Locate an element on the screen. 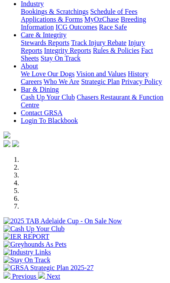 The width and height of the screenshot is (170, 283). img: chevron-left-pager-white.svg is located at coordinates (7, 275).